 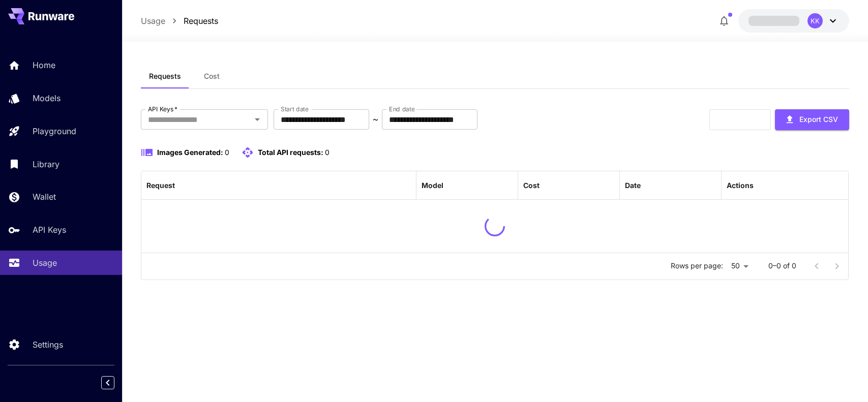 What do you see at coordinates (794, 21) in the screenshot?
I see `button: KK` at bounding box center [794, 21].